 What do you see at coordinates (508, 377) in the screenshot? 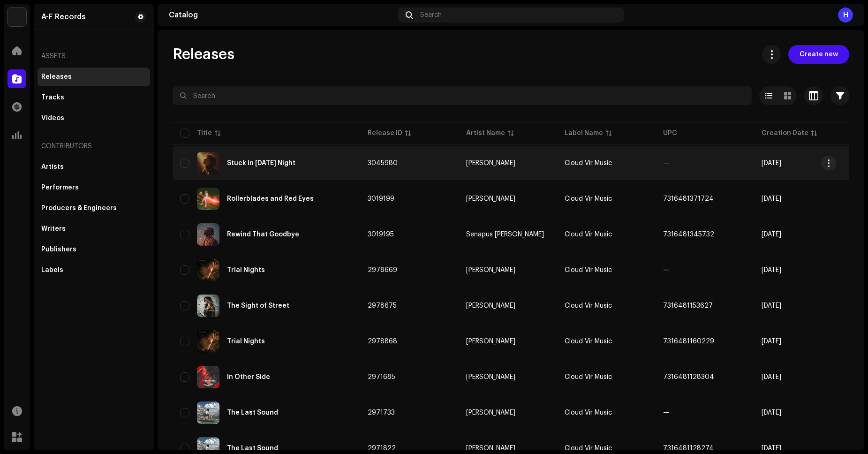
I see `span: Rafael Batista` at bounding box center [508, 377].